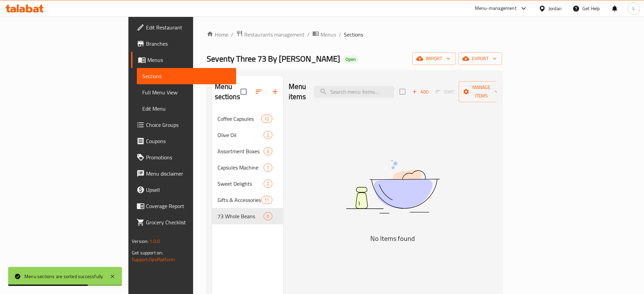 This screenshot has width=644, height=294. What do you see at coordinates (634, 9) in the screenshot?
I see `span: L` at bounding box center [634, 9].